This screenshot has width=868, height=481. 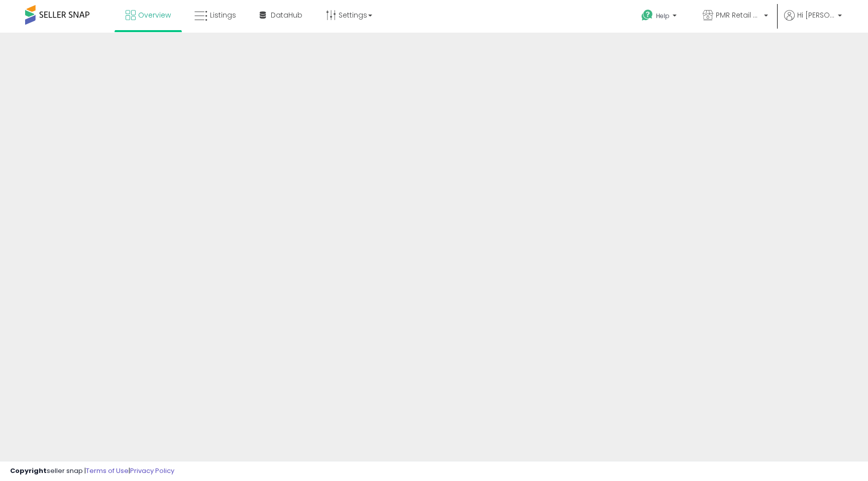 I want to click on span: Overview, so click(x=155, y=15).